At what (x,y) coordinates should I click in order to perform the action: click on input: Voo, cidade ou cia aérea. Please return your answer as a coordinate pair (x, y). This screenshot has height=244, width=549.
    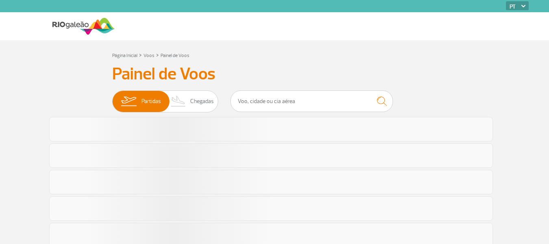
    Looking at the image, I should click on (312, 101).